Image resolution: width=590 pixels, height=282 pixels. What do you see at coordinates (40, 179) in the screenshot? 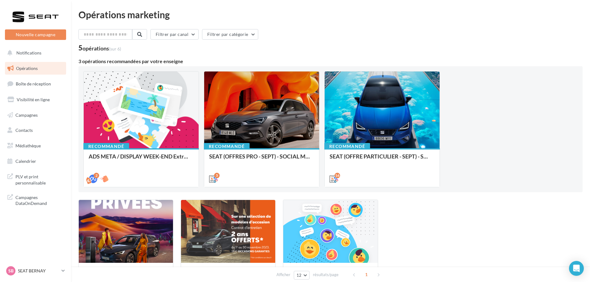
I see `span: PLV et print personnalisable` at bounding box center [40, 179].